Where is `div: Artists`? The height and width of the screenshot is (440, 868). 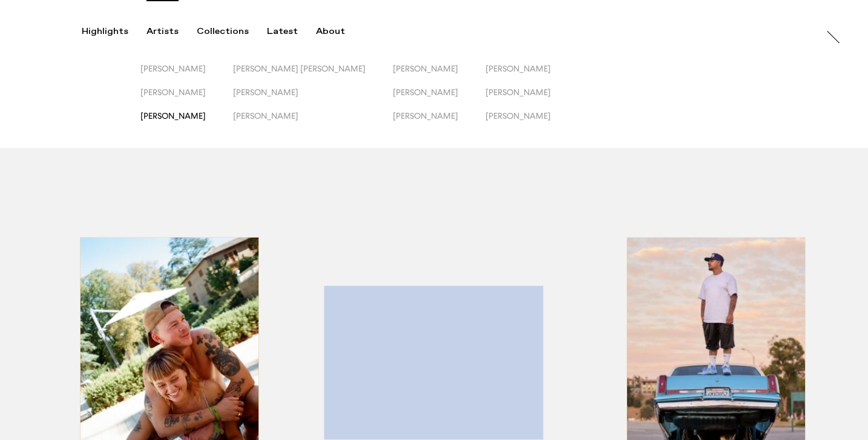 div: Artists is located at coordinates (162, 32).